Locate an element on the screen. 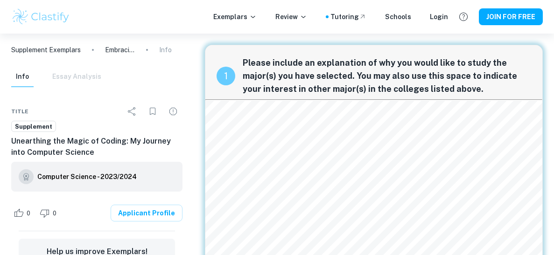 The width and height of the screenshot is (554, 255). h6: Unearthing the Magic of Coding: My Journey into Computer Science is located at coordinates (97, 147).